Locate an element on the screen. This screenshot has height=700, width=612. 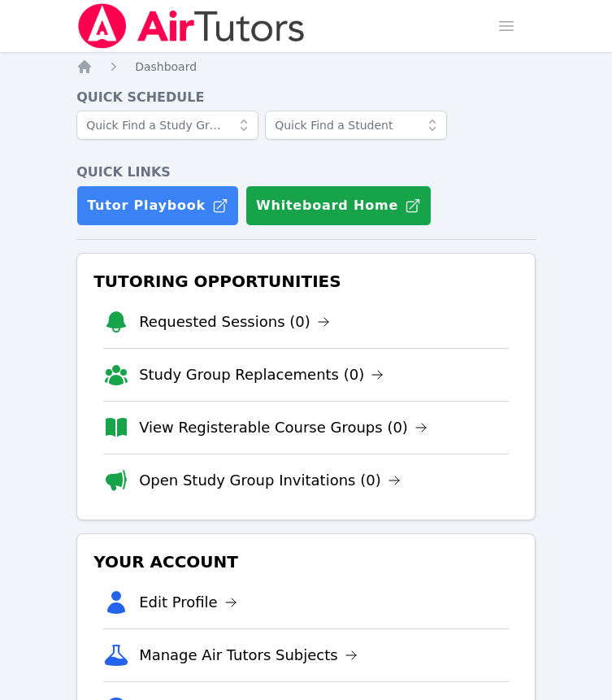
nav: Breadcrumb is located at coordinates (306, 67).